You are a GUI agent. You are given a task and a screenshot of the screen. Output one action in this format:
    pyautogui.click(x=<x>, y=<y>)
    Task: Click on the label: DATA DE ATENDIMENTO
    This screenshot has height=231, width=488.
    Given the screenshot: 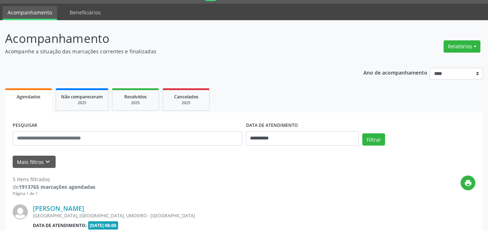 What is the action you would take?
    pyautogui.click(x=272, y=126)
    